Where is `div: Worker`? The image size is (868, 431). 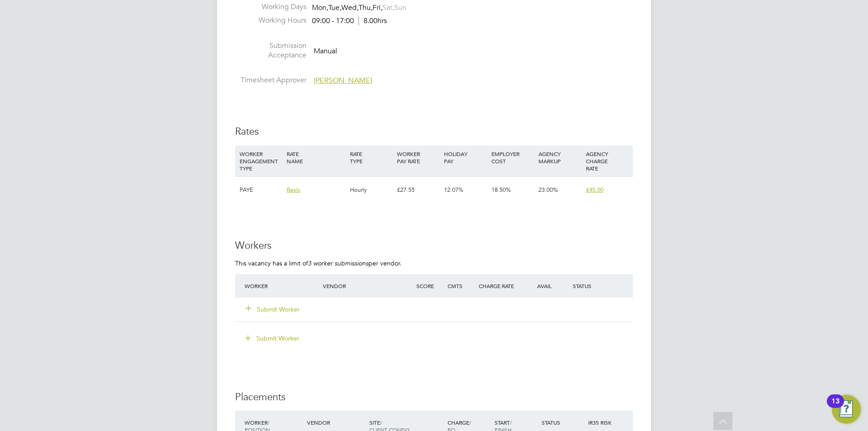 div: Worker is located at coordinates (281, 286).